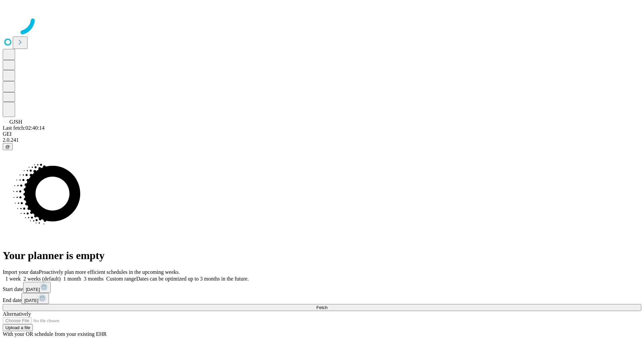  What do you see at coordinates (322, 255) in the screenshot?
I see `h1: Your planner is empty` at bounding box center [322, 255].